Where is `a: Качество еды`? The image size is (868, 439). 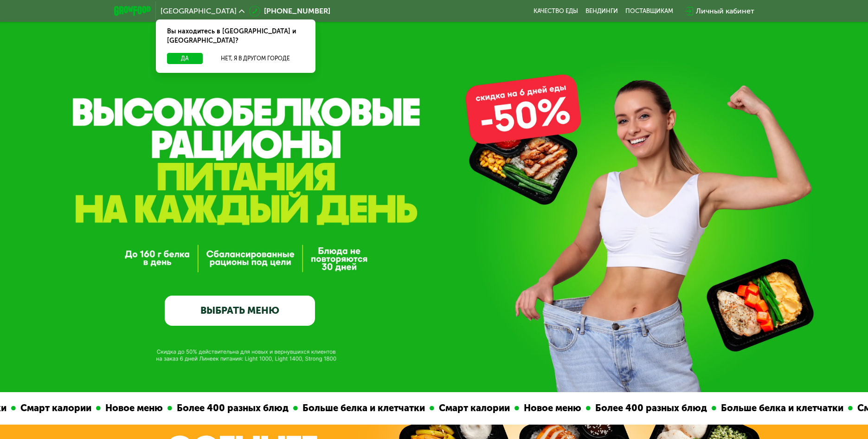 a: Качество еды is located at coordinates (555, 11).